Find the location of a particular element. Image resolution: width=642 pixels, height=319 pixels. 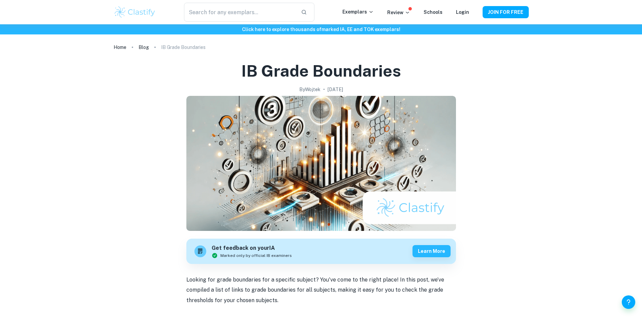

a: Login is located at coordinates (463, 12).